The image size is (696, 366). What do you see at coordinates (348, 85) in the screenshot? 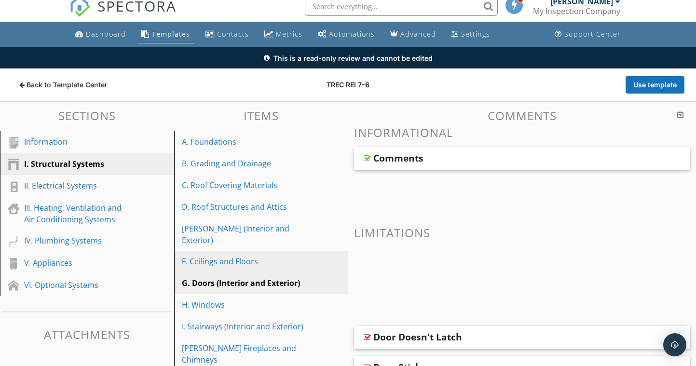
I see `div: TREC REI 7-6` at bounding box center [348, 85].